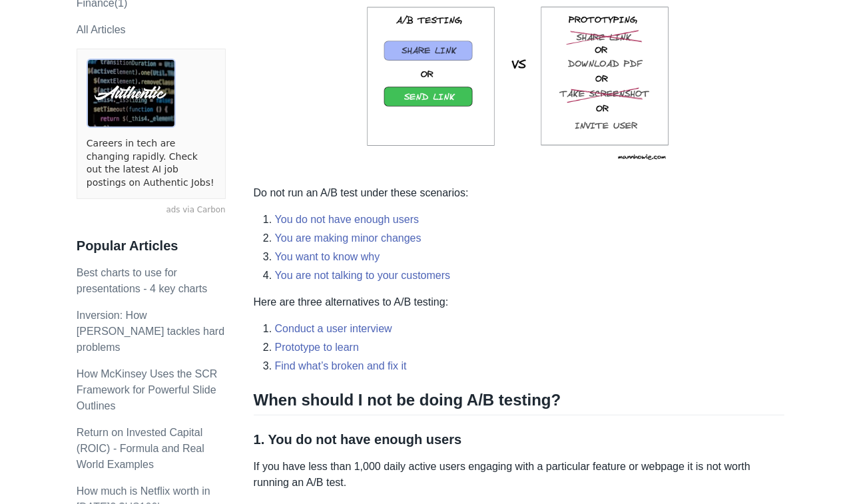 The width and height of the screenshot is (861, 504). I want to click on h3: Popular Articles, so click(151, 246).